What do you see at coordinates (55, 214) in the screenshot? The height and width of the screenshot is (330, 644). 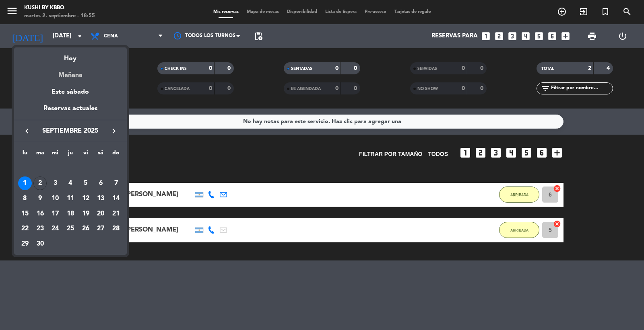 I see `div: 17` at bounding box center [55, 214].